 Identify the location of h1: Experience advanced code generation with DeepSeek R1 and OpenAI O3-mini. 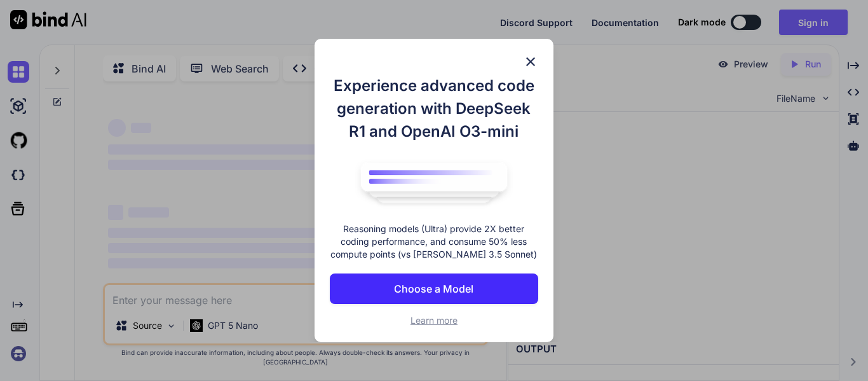
(434, 108).